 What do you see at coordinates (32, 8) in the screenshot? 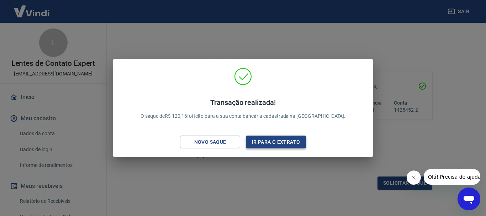
I see `span: Olá! Precisa de ajuda?` at bounding box center [32, 8].